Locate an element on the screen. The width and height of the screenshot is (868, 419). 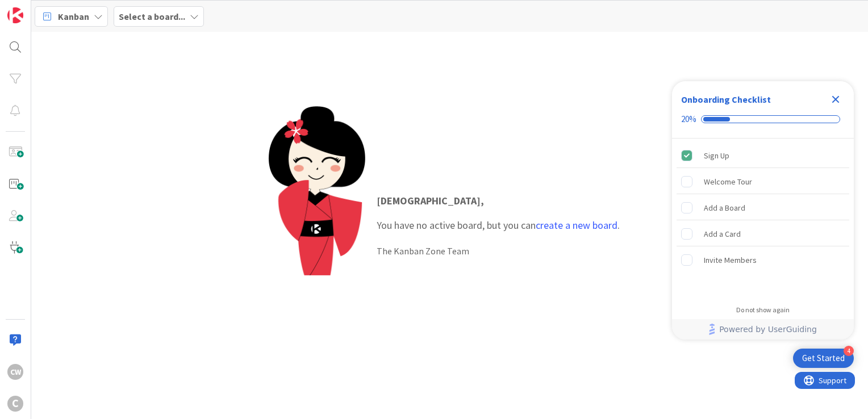
div: Checklist progress: 20% is located at coordinates (763, 119).